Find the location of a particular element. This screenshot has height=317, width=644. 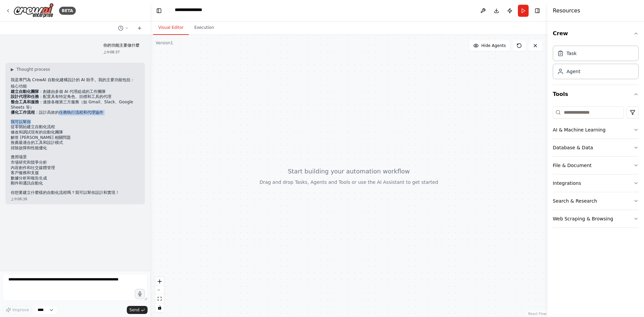

span: Improve is located at coordinates (20, 310).